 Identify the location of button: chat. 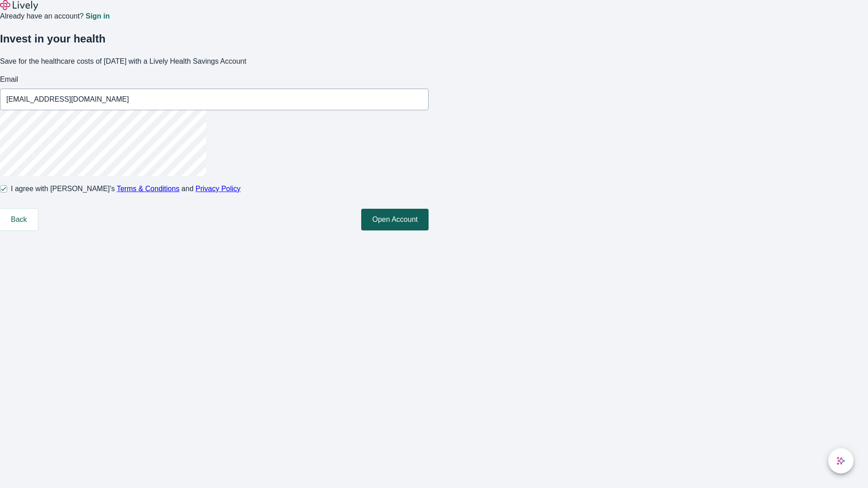
(841, 461).